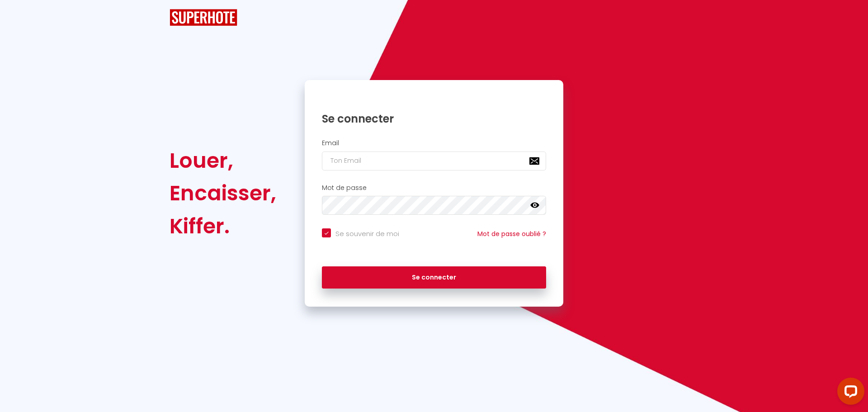 The image size is (868, 412). Describe the element at coordinates (223, 193) in the screenshot. I see `div: Encaisser,` at that location.